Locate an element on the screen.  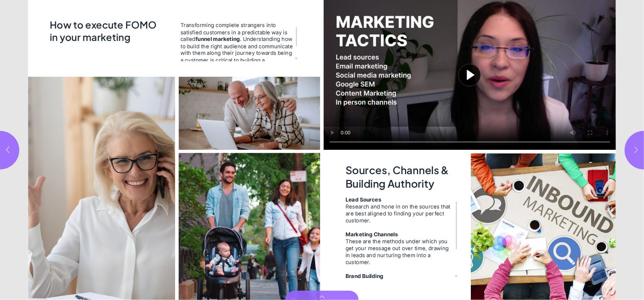
strong: funnel marketing is located at coordinates (218, 39).